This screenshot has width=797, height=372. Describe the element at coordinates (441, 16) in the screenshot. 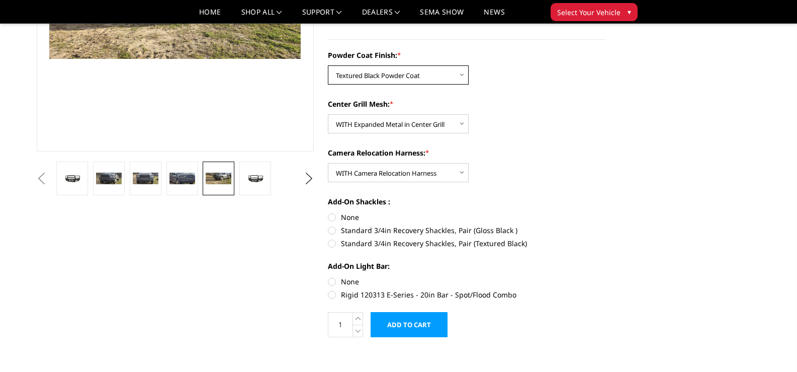

I see `a: SEMA Show` at that location.